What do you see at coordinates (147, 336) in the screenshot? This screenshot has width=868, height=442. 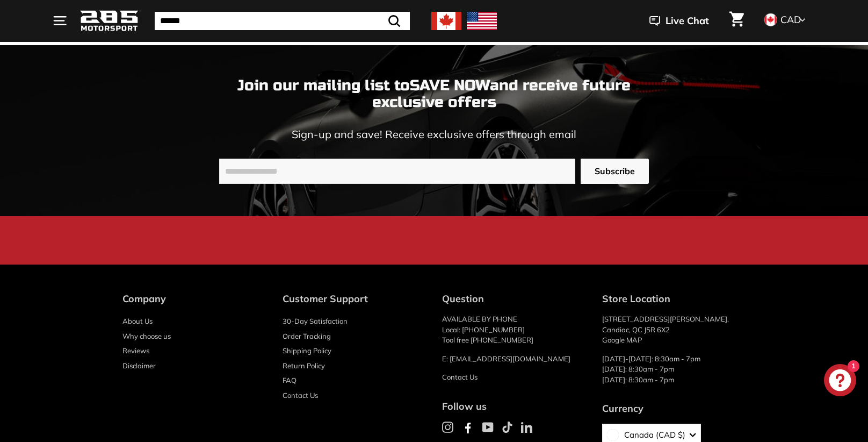 I see `a: Why choose us` at bounding box center [147, 336].